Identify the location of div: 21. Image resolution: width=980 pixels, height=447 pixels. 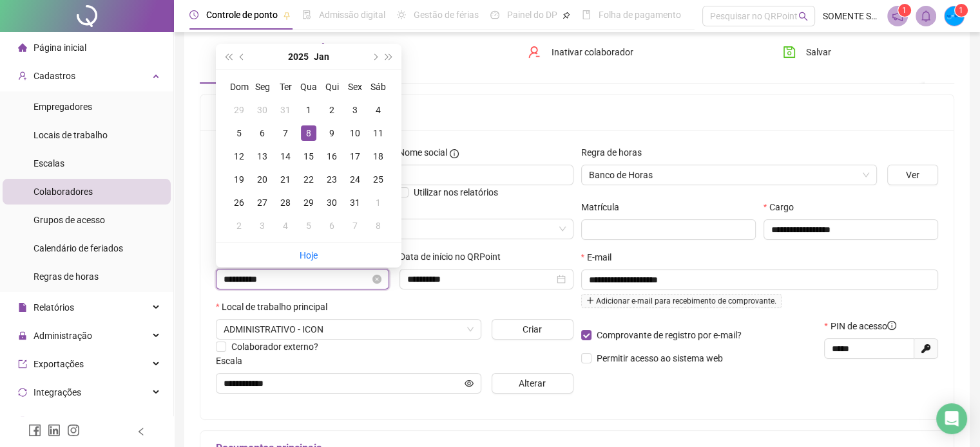
(285, 179).